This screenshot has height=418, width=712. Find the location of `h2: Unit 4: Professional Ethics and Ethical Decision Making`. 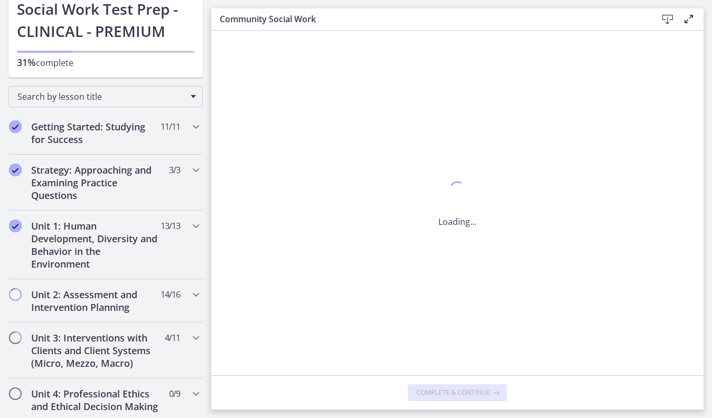

h2: Unit 4: Professional Ethics and Ethical Decision Making is located at coordinates (96, 400).